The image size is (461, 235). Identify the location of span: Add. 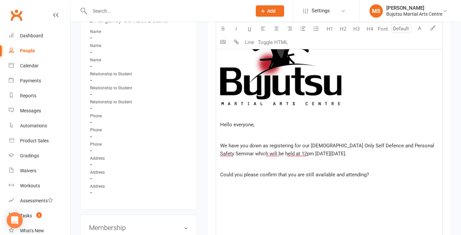
(272, 11).